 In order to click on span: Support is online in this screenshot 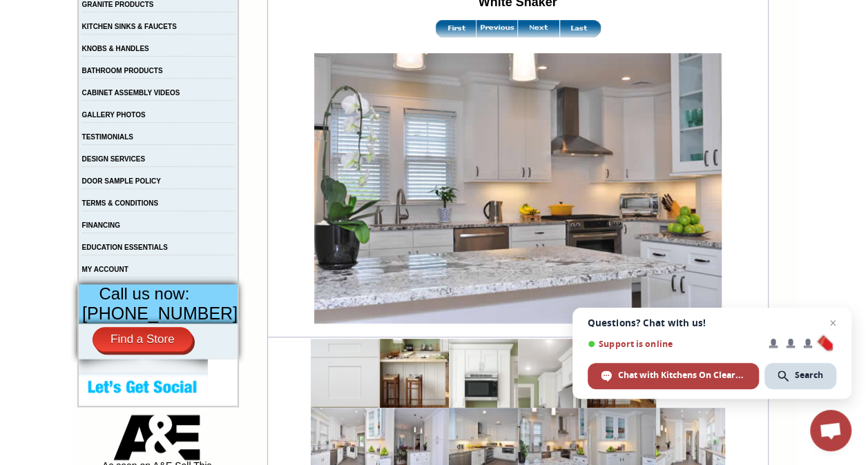, I will do `click(674, 344)`.